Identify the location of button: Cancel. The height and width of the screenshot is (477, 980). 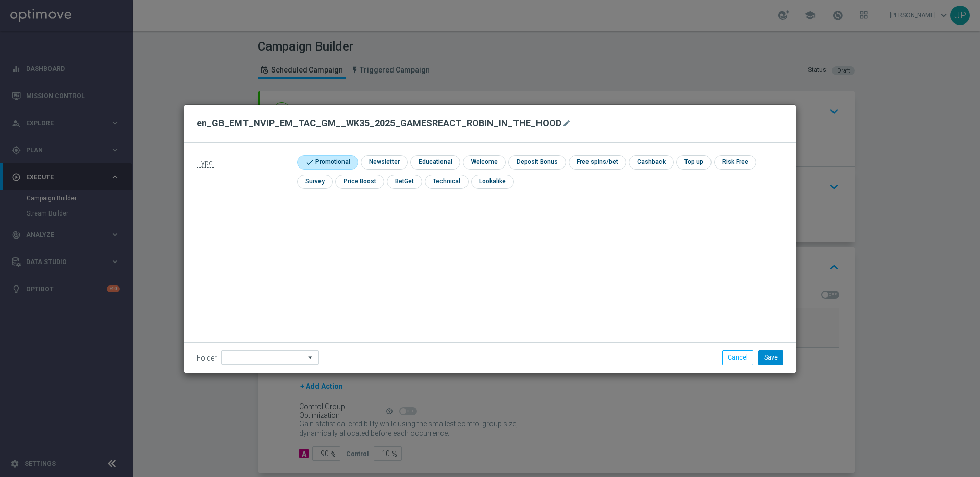
(737, 357).